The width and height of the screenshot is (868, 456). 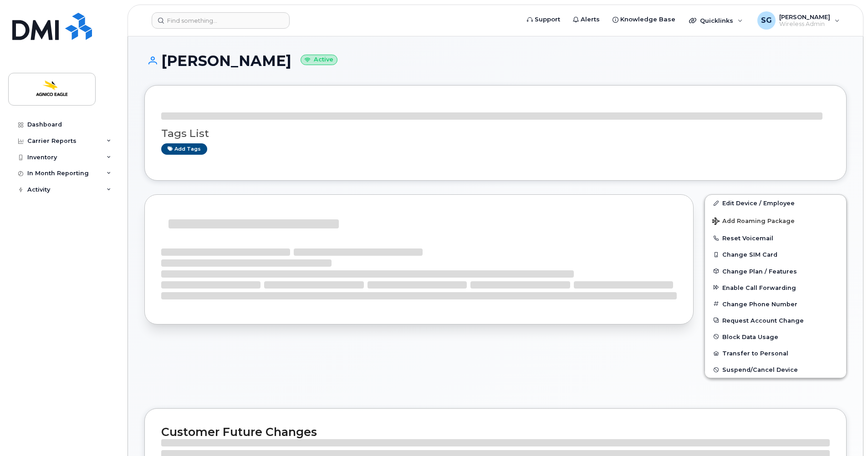 What do you see at coordinates (775, 304) in the screenshot?
I see `button: Change Phone Number` at bounding box center [775, 304].